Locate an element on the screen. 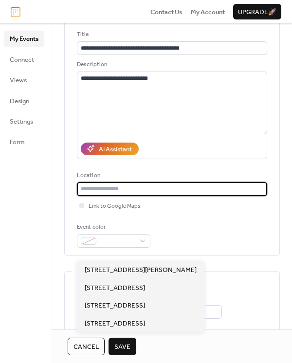 This screenshot has width=292, height=363. div: Location is located at coordinates (171, 176).